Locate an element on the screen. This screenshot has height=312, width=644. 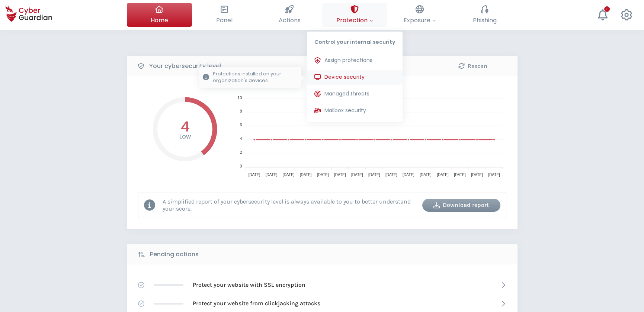
button: Assign protections is located at coordinates (354, 61).